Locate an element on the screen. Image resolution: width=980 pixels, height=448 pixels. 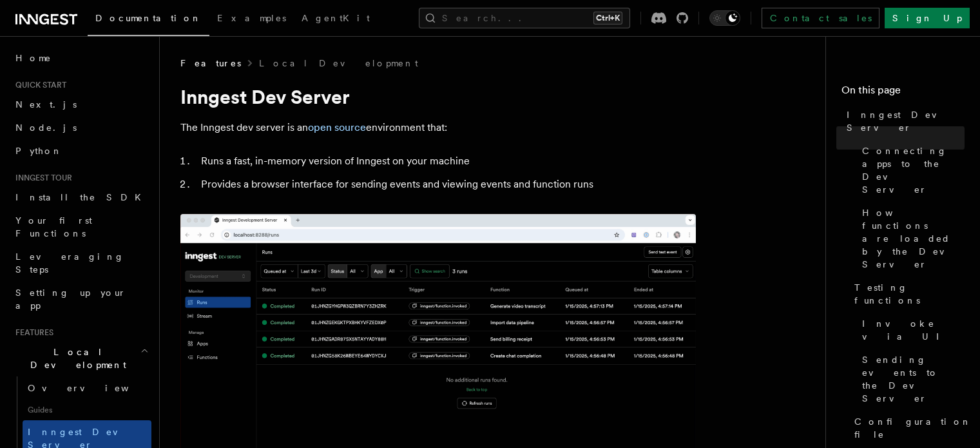
span: Setting up your app is located at coordinates (71, 300).